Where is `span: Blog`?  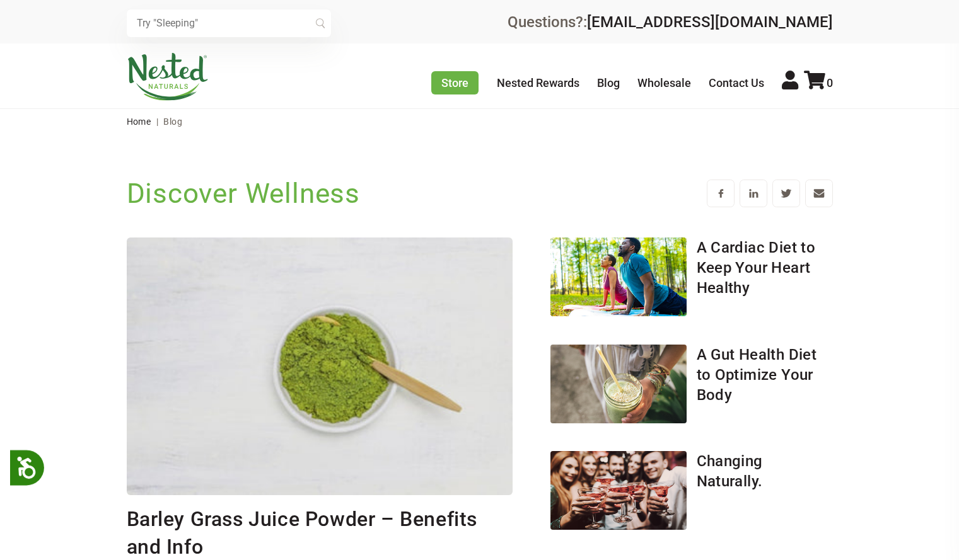
span: Blog is located at coordinates (173, 122).